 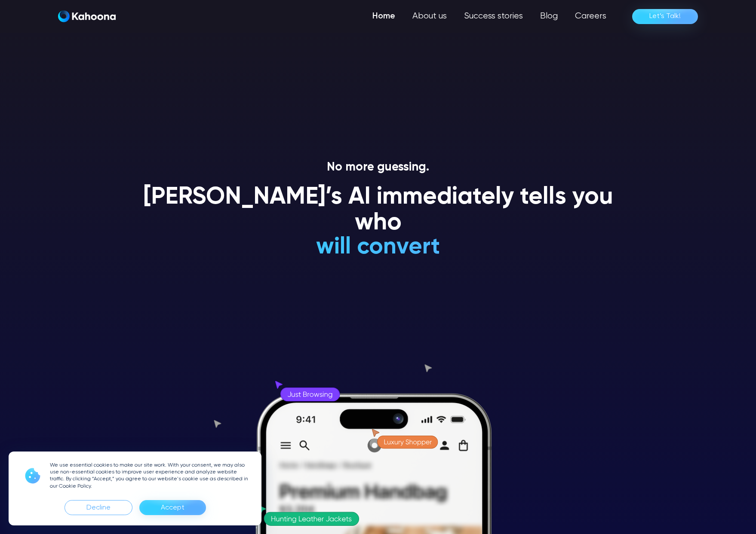 I want to click on p: We use essential cookies to make our site work. With your consent, we may also use non-essential ..., so click(x=150, y=476).